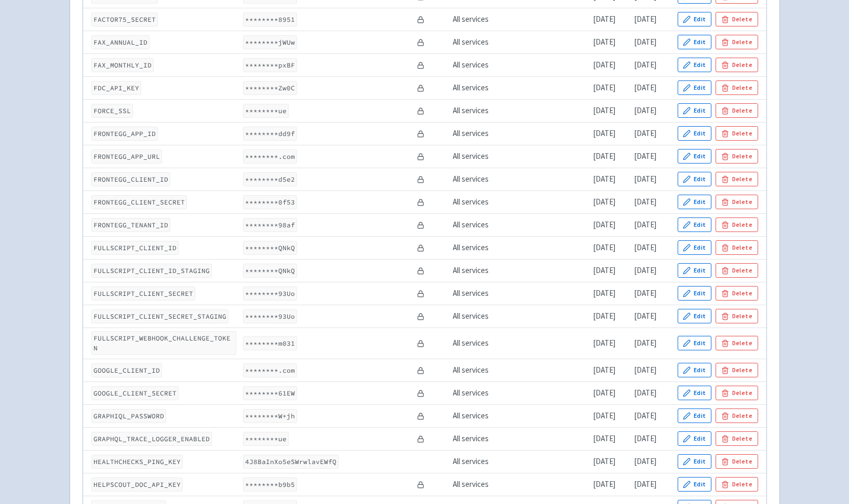 The height and width of the screenshot is (504, 849). What do you see at coordinates (120, 42) in the screenshot?
I see `code: FAX_ANNUAL_ID` at bounding box center [120, 42].